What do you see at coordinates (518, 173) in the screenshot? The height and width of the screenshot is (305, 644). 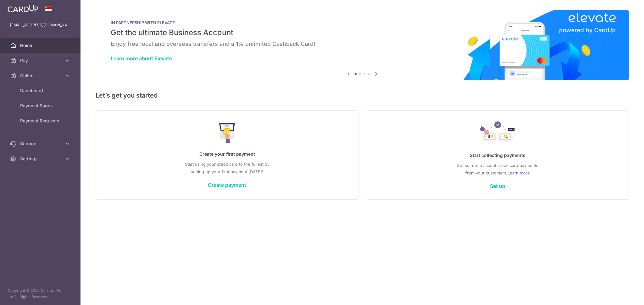 I see `a: Learn more` at bounding box center [518, 173].